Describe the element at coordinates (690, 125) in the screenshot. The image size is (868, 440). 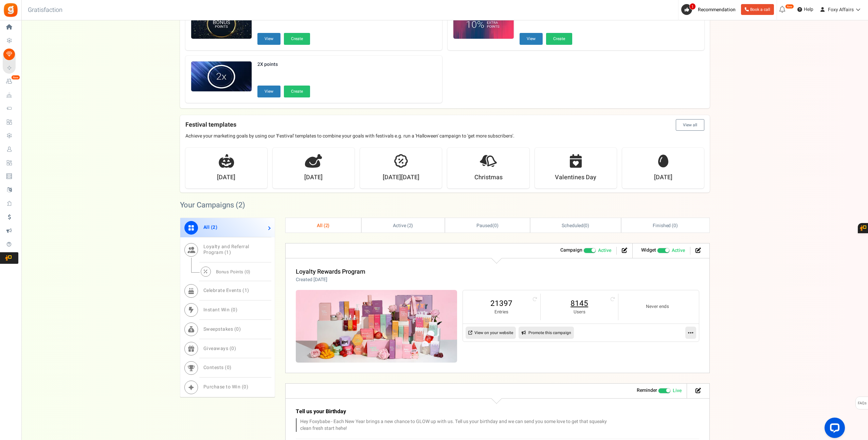
I see `button: View all` at that location.